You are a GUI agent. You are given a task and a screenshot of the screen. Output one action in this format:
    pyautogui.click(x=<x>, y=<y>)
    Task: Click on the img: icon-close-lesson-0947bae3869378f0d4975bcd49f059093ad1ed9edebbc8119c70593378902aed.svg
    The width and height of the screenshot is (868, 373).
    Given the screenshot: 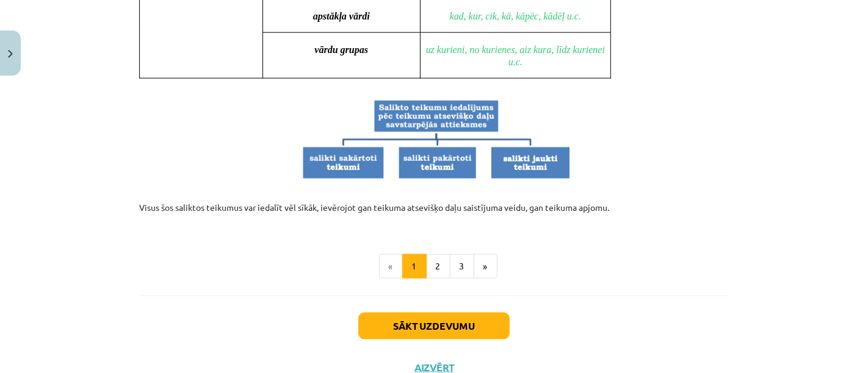 What is the action you would take?
    pyautogui.click(x=10, y=54)
    